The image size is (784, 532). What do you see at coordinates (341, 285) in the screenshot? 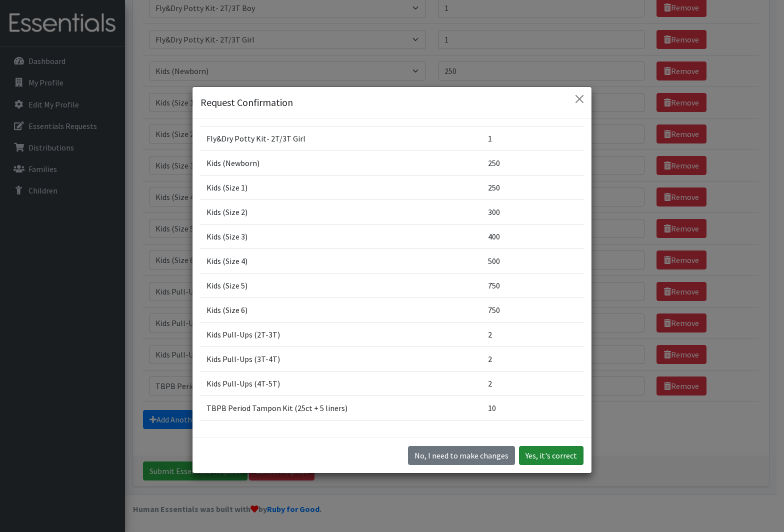
I see `td: Kids (Size 5)` at bounding box center [341, 285].